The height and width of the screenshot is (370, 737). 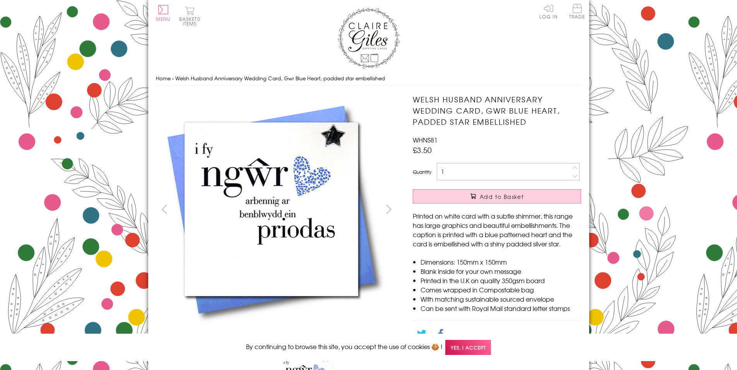 What do you see at coordinates (163, 13) in the screenshot?
I see `button: Menu` at bounding box center [163, 13].